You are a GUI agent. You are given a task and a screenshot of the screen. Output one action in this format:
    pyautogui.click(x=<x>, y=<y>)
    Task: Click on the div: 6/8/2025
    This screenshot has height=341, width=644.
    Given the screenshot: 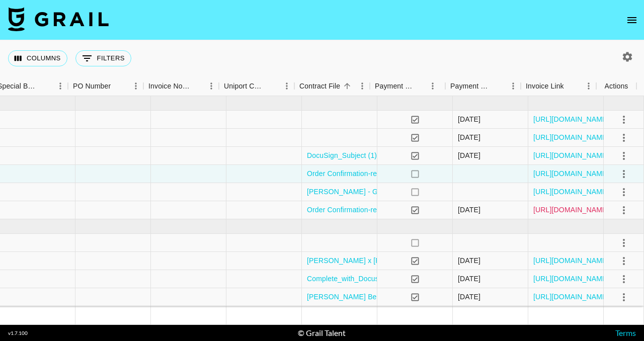 What is the action you would take?
    pyautogui.click(x=469, y=119)
    